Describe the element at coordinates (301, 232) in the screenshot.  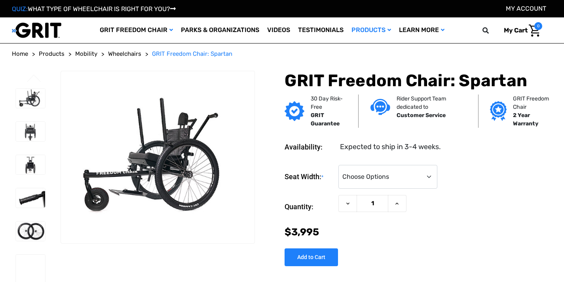
I see `span: $3,995` at that location.